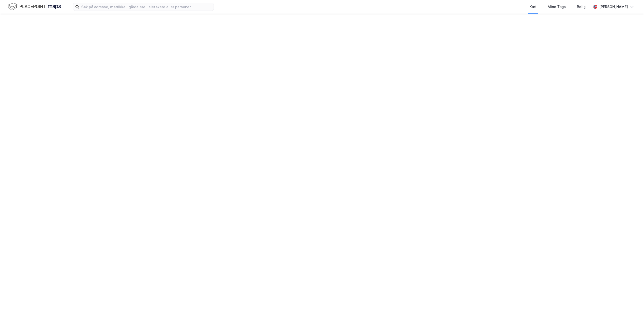 The image size is (644, 320). Describe the element at coordinates (581, 7) in the screenshot. I see `div: Bolig` at that location.